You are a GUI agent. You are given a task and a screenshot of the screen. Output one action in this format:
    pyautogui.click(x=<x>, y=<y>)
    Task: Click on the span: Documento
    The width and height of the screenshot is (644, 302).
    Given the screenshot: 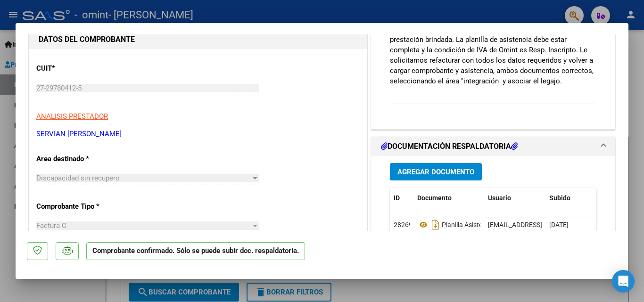 What is the action you would take?
    pyautogui.click(x=434, y=198)
    